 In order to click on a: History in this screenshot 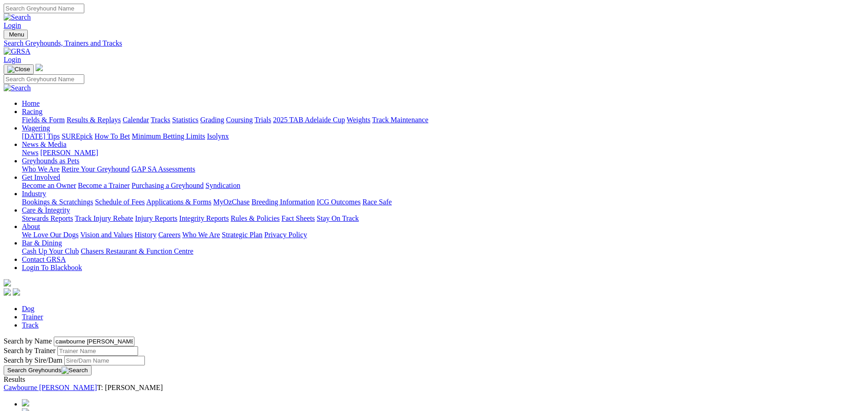, I will do `click(145, 235)`.